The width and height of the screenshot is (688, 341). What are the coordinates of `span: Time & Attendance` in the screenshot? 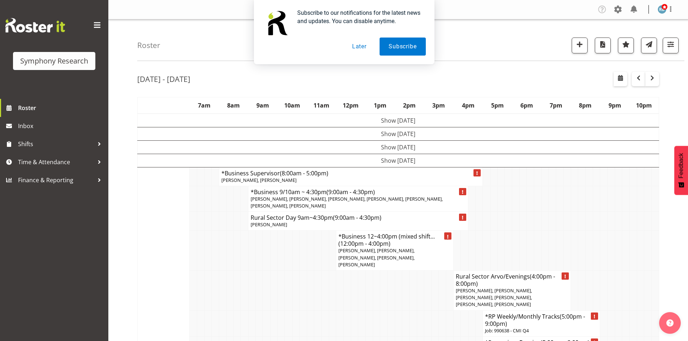 It's located at (56, 162).